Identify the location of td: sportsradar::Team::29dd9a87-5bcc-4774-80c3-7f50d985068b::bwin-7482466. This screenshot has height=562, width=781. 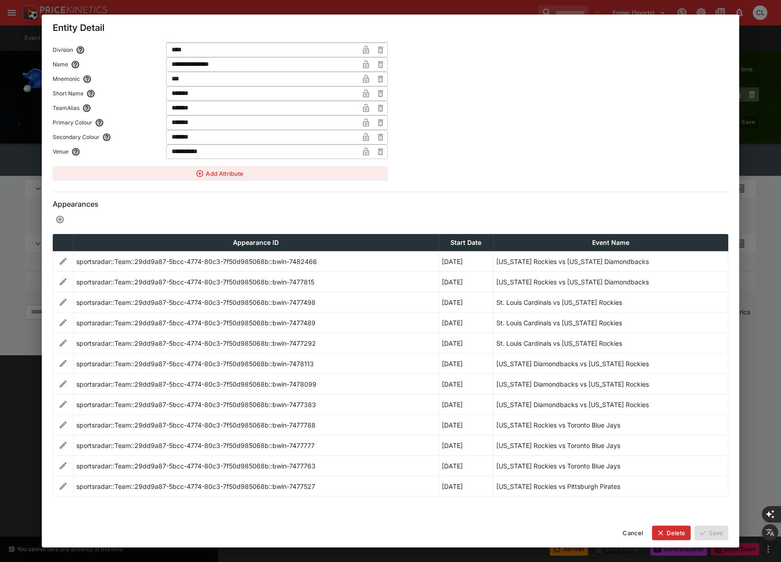
(256, 261).